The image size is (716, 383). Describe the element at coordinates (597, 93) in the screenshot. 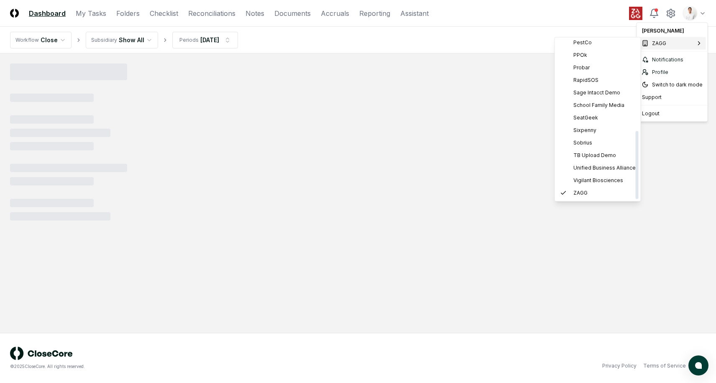

I see `span: Sage Intacct Demo` at that location.